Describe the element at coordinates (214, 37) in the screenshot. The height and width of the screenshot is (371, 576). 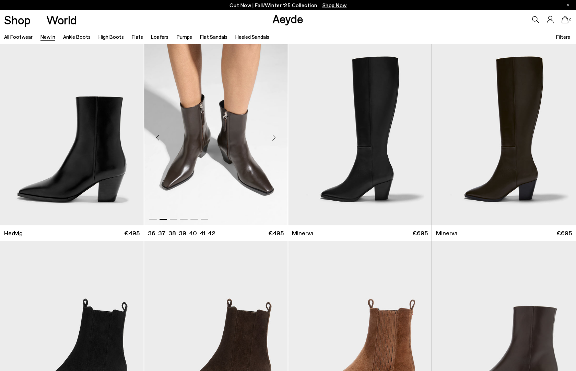
I see `a: Flat Sandals` at that location.